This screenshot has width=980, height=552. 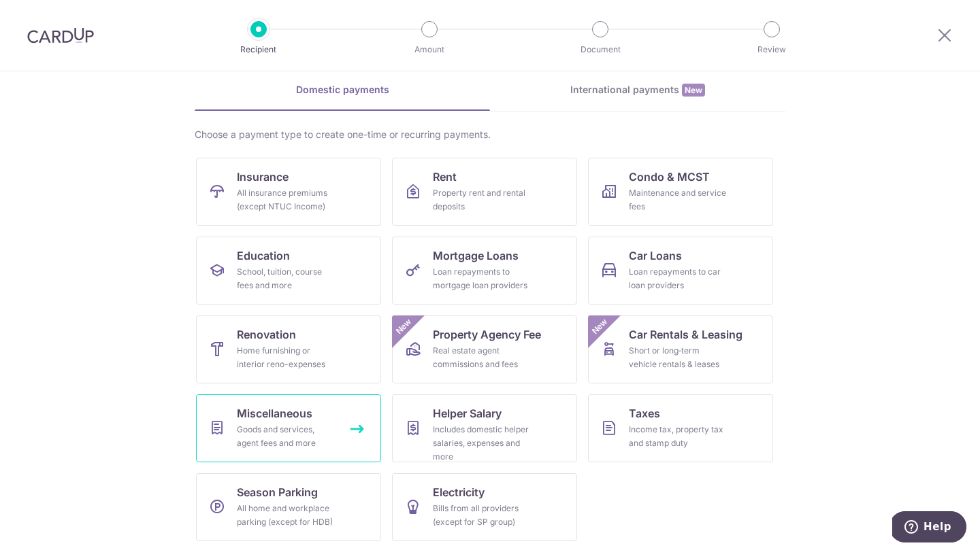 What do you see at coordinates (669, 177) in the screenshot?
I see `span: Condo & MCST` at bounding box center [669, 177].